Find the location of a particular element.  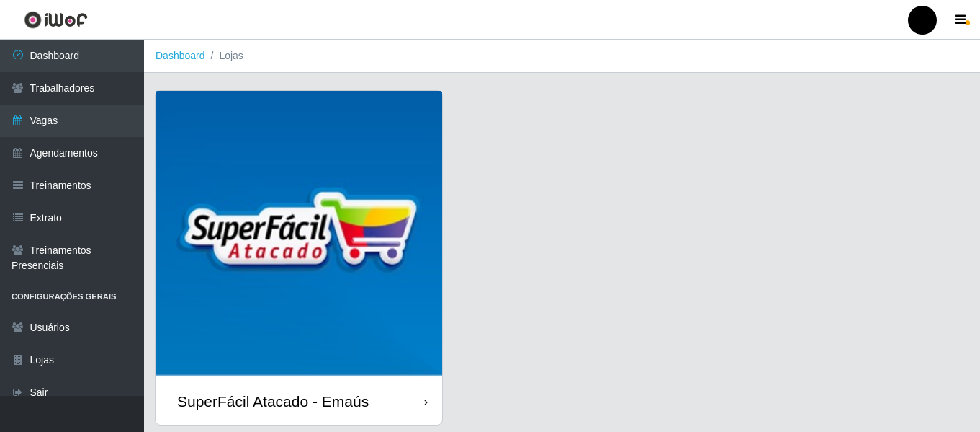

div: SuperFácil Atacado - Emaús is located at coordinates (273, 400).